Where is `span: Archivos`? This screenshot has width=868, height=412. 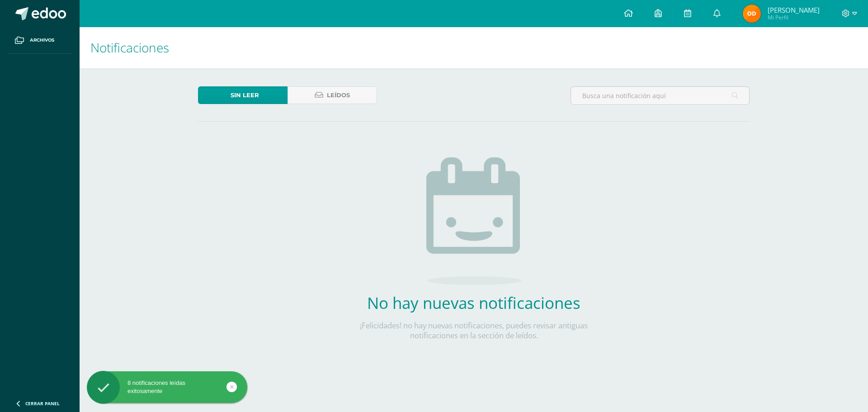
span: Archivos is located at coordinates (42, 40).